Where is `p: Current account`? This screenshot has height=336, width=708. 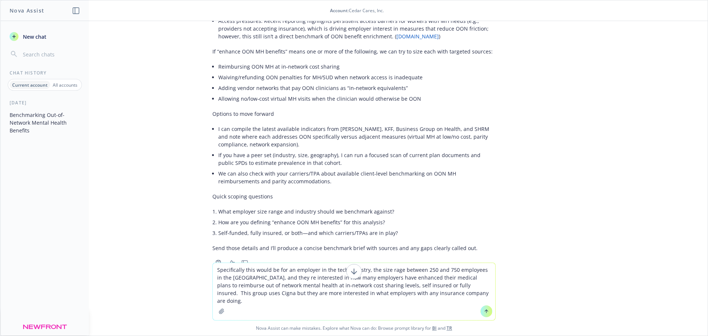
p: Current account is located at coordinates (30, 85).